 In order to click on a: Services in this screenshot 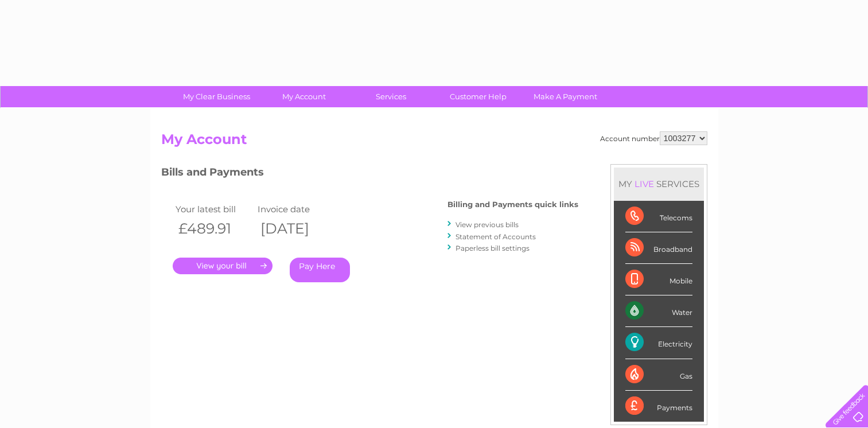, I will do `click(390, 96)`.